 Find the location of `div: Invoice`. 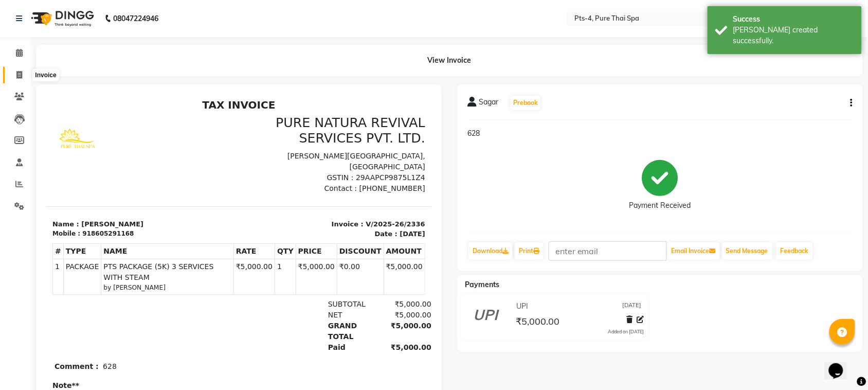

div: Invoice is located at coordinates (45, 75).